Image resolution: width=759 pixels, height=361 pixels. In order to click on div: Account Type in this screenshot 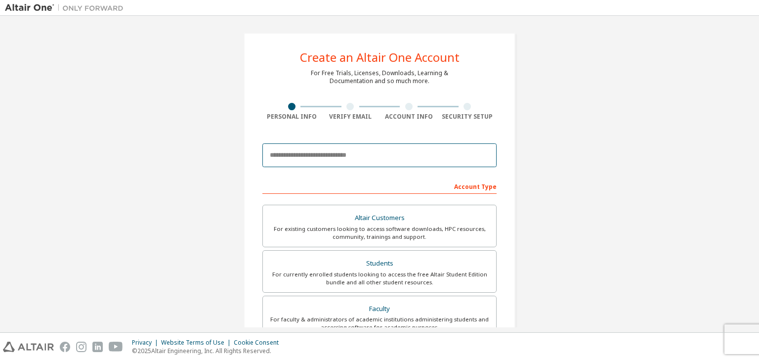, I will do `click(379, 186)`.